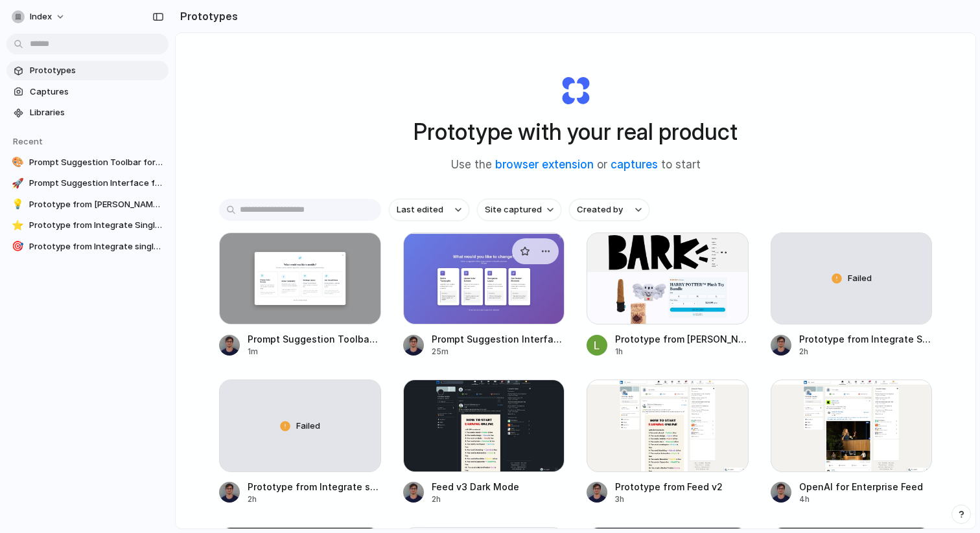 Image resolution: width=980 pixels, height=533 pixels. I want to click on a: FailedPrototype from Integrate singlefile2h, so click(300, 442).